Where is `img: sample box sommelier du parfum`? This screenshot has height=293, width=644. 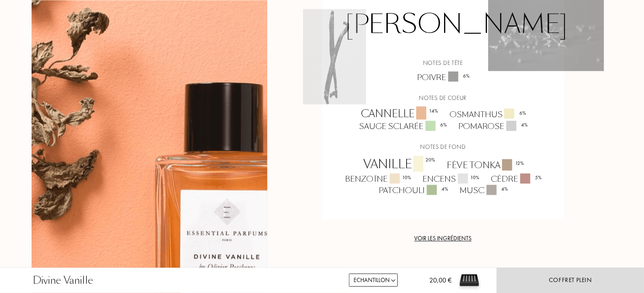 img: sample box sommelier du parfum is located at coordinates (469, 280).